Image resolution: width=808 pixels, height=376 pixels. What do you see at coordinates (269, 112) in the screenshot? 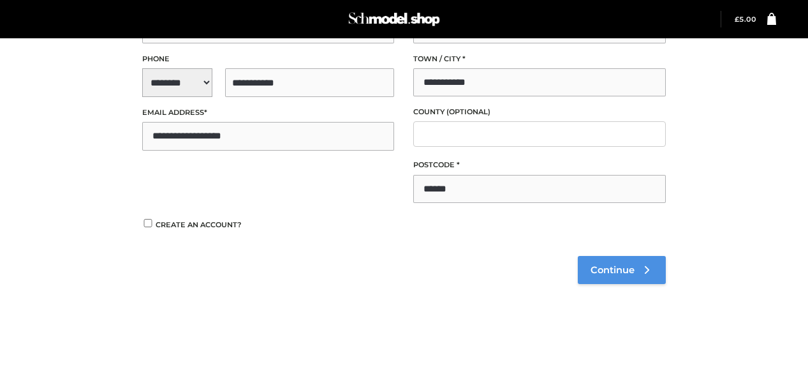
I see `label: Email address` at bounding box center [269, 112].